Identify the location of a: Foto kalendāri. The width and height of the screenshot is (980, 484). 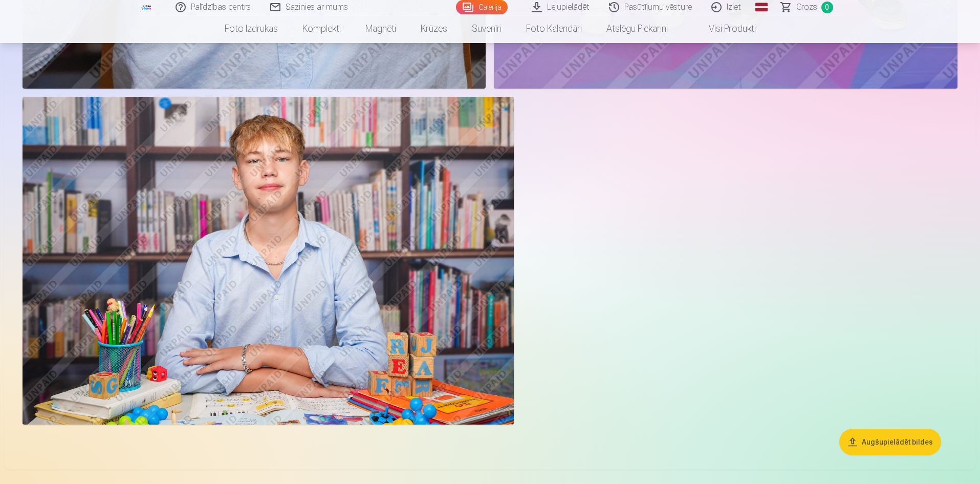
(554, 29).